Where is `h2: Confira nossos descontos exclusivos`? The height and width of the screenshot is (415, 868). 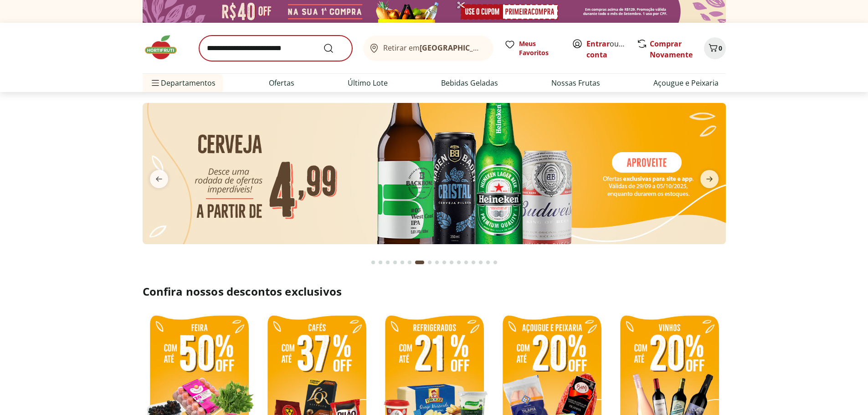 h2: Confira nossos descontos exclusivos is located at coordinates (434, 292).